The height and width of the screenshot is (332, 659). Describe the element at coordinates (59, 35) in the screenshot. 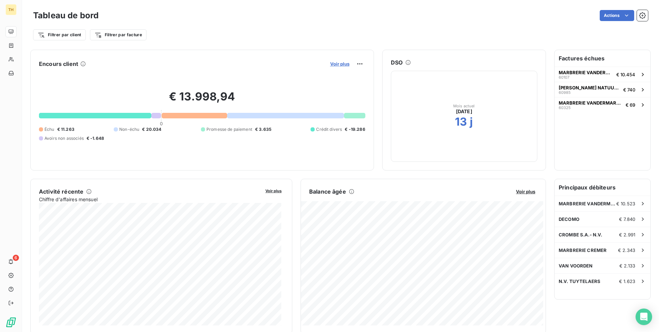

I see `button: Filtrer par client` at that location.